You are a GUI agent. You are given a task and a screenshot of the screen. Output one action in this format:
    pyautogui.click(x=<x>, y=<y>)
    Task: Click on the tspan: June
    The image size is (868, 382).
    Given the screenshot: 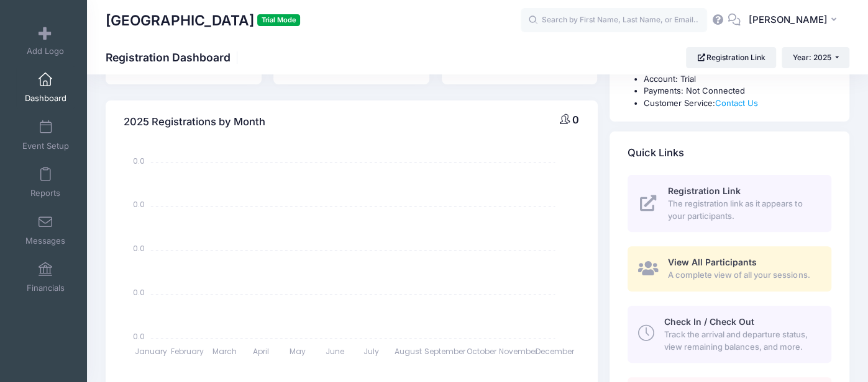 What is the action you would take?
    pyautogui.click(x=335, y=351)
    